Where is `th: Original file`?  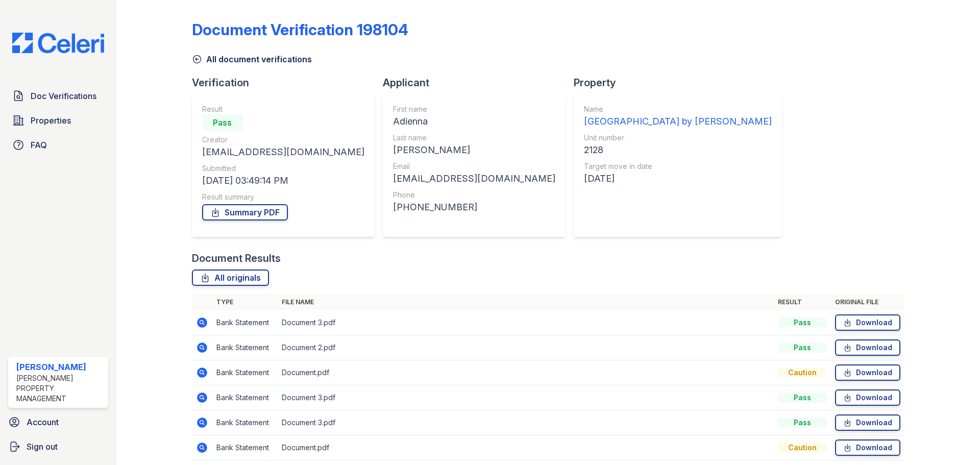 th: Original file is located at coordinates (867, 302).